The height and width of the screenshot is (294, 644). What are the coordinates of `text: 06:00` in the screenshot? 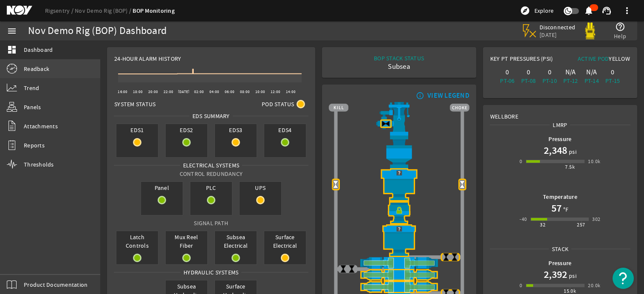 It's located at (229, 92).